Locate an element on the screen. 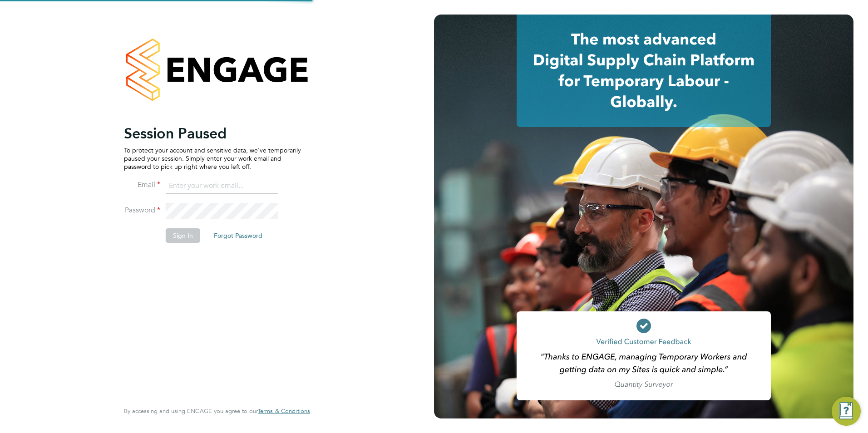 Image resolution: width=868 pixels, height=433 pixels. label: Password is located at coordinates (142, 210).